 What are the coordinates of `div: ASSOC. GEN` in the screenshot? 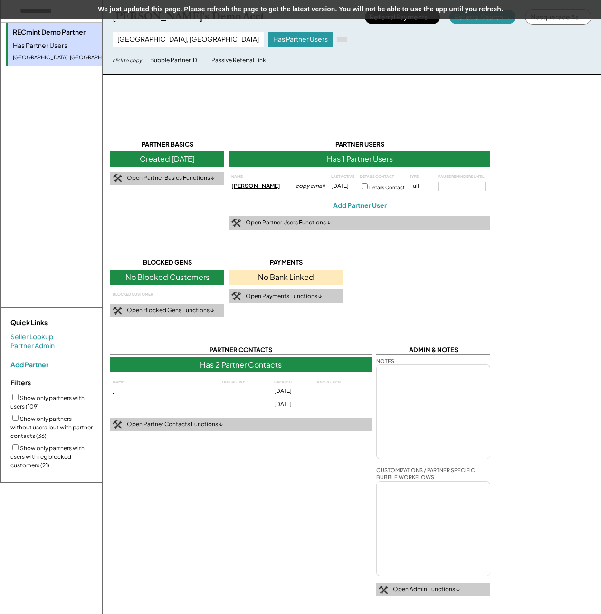 It's located at (333, 382).